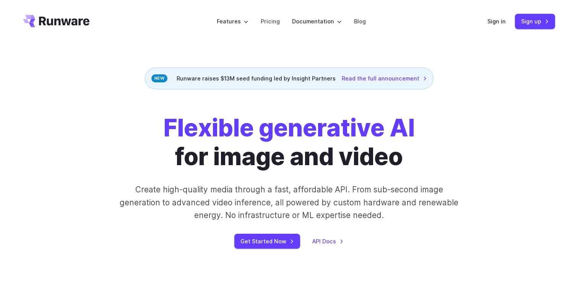 This screenshot has width=578, height=292. I want to click on a: Blog, so click(360, 21).